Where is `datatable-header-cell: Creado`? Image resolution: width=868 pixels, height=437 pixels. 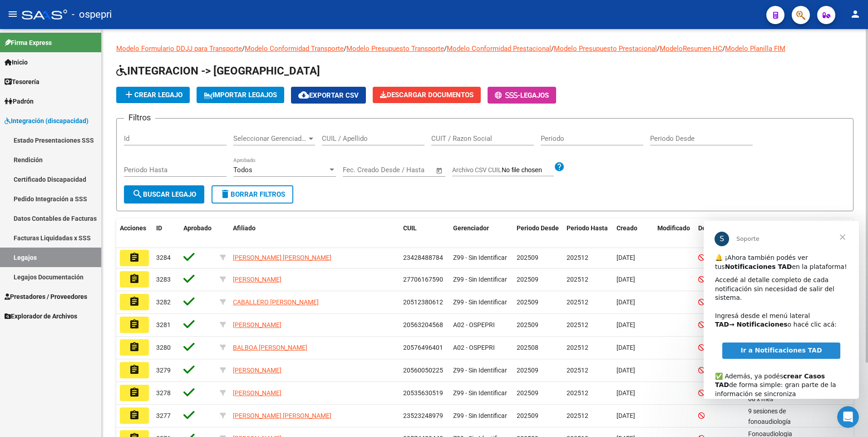 datatable-header-cell: Creado is located at coordinates (633, 234).